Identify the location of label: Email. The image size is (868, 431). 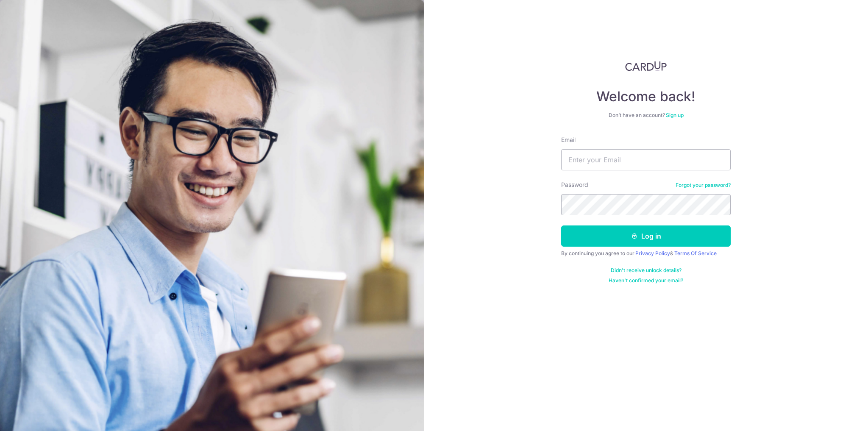
(569, 140).